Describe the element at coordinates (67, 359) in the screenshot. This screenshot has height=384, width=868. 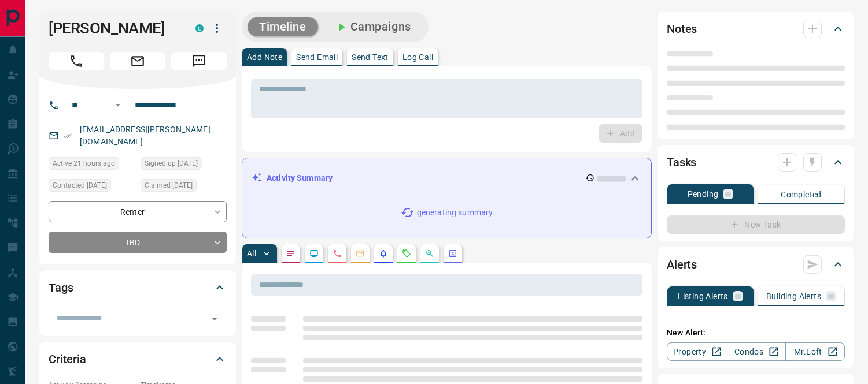
I see `h2: Criteria` at that location.